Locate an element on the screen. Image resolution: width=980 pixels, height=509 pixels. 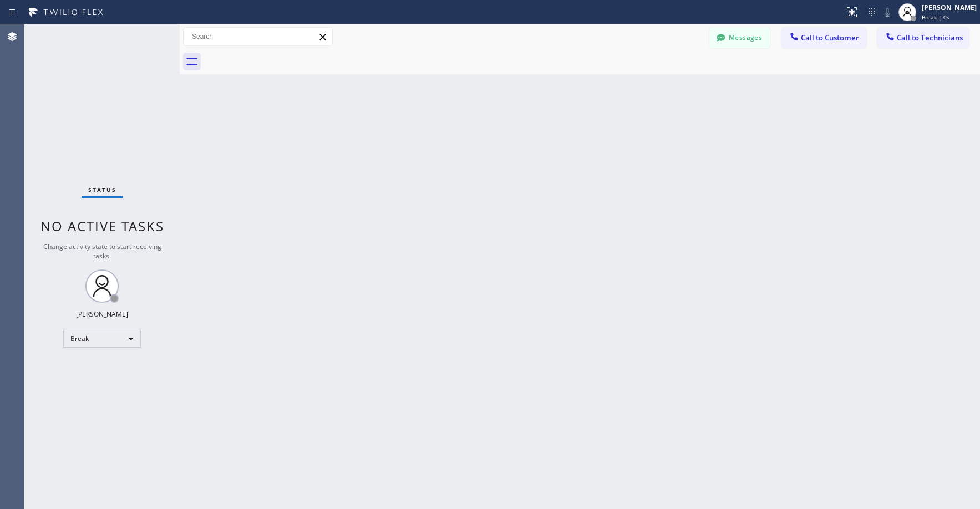
span: No active tasks is located at coordinates (102, 225).